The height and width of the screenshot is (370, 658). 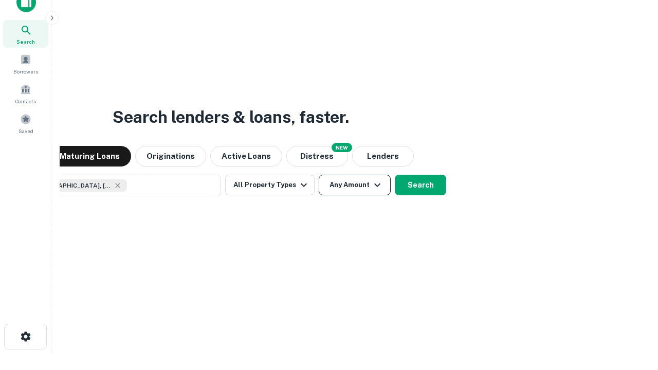 I want to click on div: Chat Widget, so click(x=632, y=313).